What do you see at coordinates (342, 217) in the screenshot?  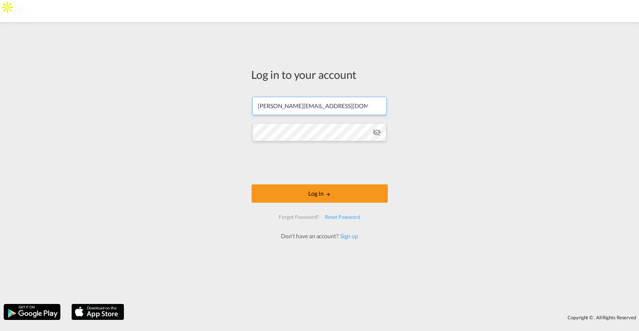 I see `div: Reset Password` at bounding box center [342, 217].